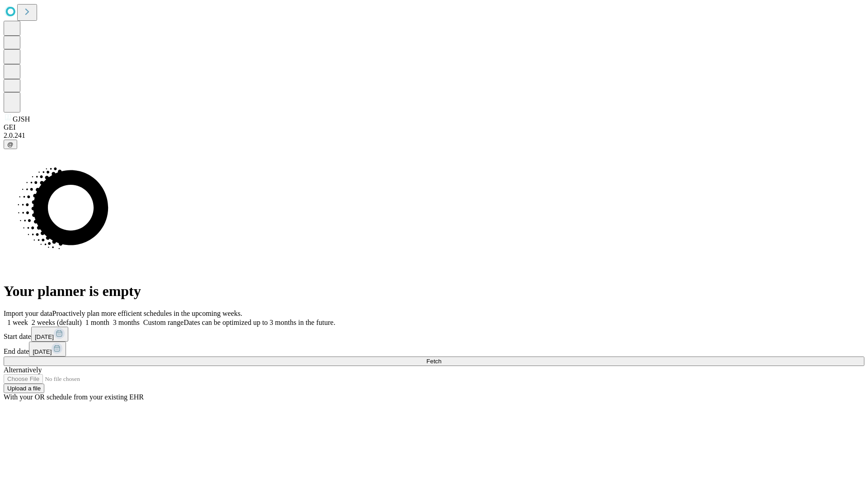 This screenshot has height=488, width=868. Describe the element at coordinates (434, 128) in the screenshot. I see `div: GEI` at that location.